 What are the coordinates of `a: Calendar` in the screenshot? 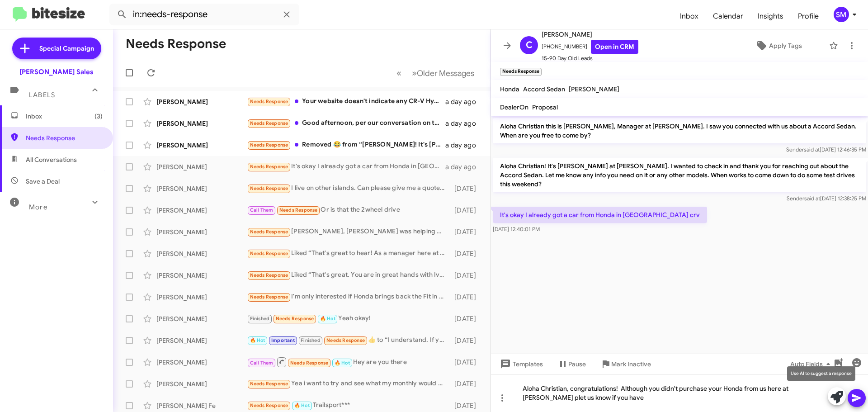 It's located at (728, 16).